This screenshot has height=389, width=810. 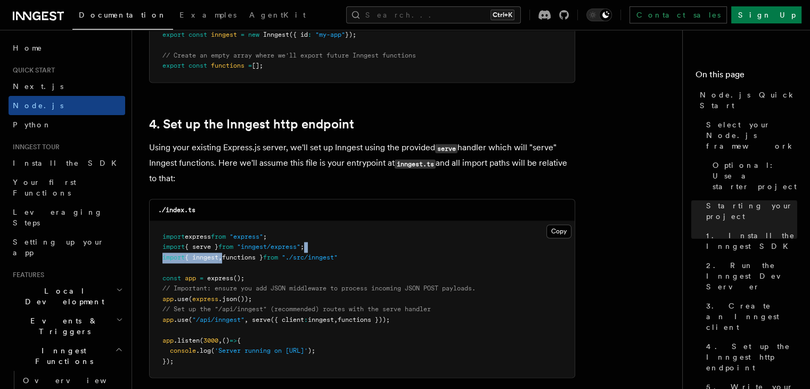 I want to click on a: Starting your project, so click(x=749, y=211).